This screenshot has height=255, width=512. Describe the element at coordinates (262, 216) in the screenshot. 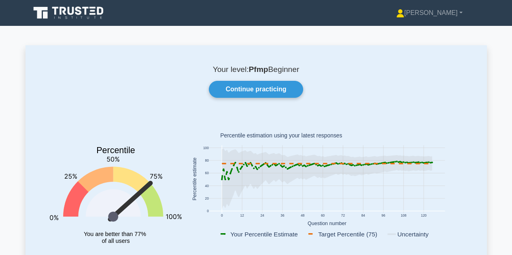

I see `text: 24` at that location.